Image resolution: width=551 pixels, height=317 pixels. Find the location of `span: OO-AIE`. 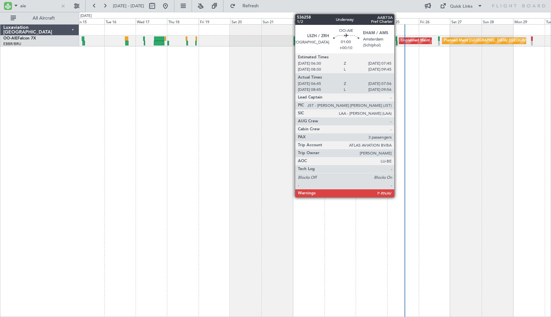

span: OO-AIE is located at coordinates (10, 39).